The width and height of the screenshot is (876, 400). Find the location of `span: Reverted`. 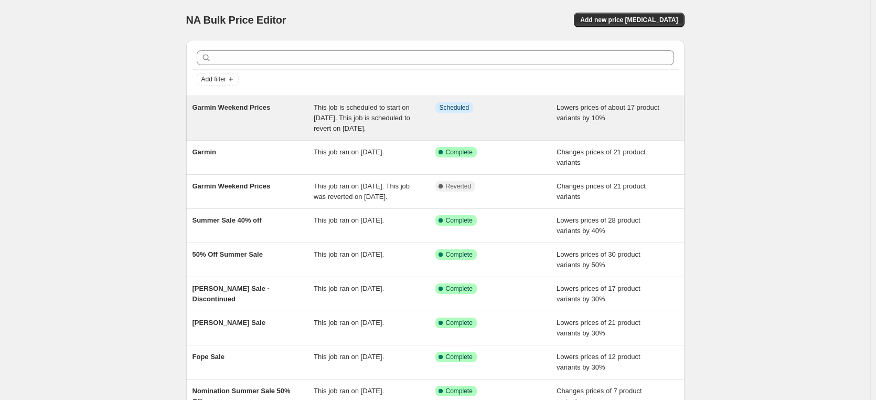

span: Reverted is located at coordinates (459, 186).